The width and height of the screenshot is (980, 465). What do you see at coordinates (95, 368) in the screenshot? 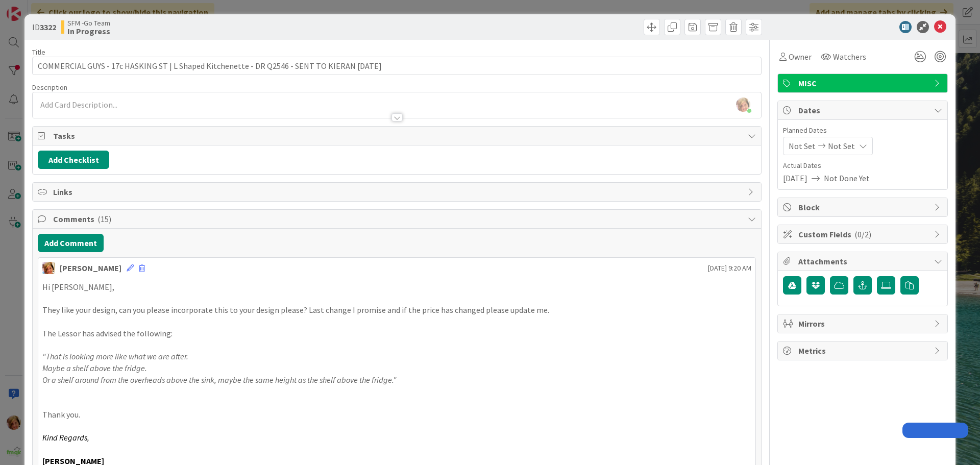
I see `em: Maybe a shelf above the fridge.` at bounding box center [95, 368].